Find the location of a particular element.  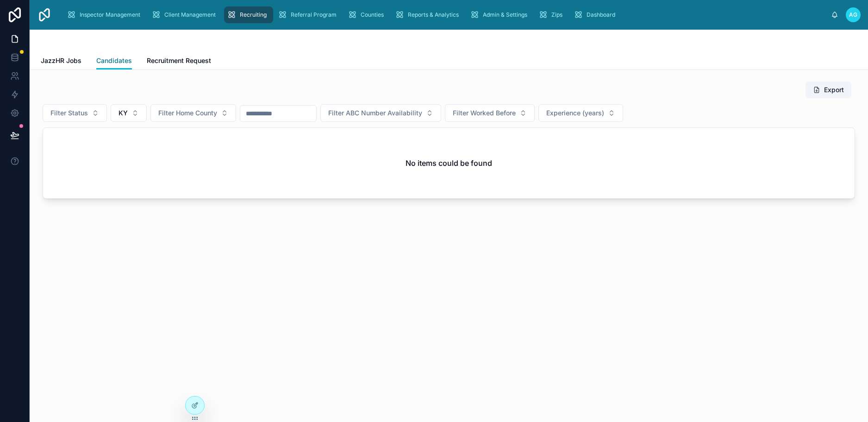

a: Zips is located at coordinates (552, 15).